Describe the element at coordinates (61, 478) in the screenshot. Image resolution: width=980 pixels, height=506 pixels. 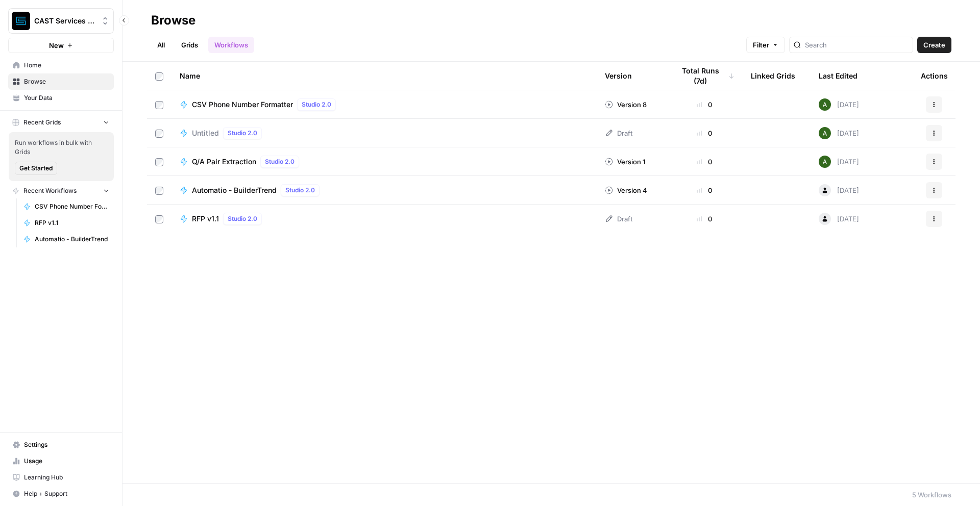
I see `a: Learning Hub` at that location.